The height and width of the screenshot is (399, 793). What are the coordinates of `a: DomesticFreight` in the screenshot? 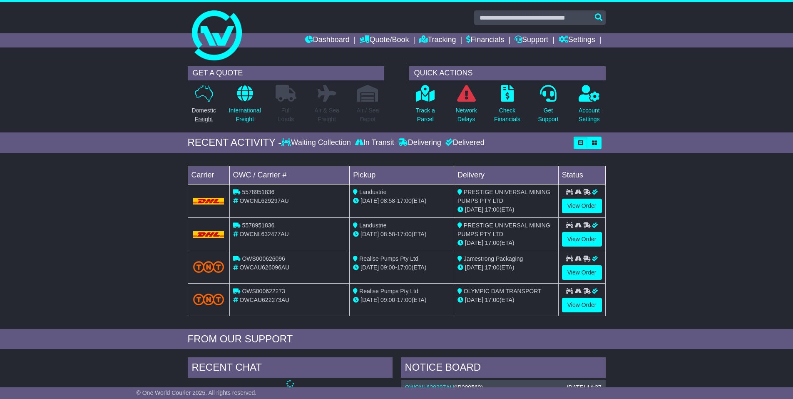 It's located at (204, 106).